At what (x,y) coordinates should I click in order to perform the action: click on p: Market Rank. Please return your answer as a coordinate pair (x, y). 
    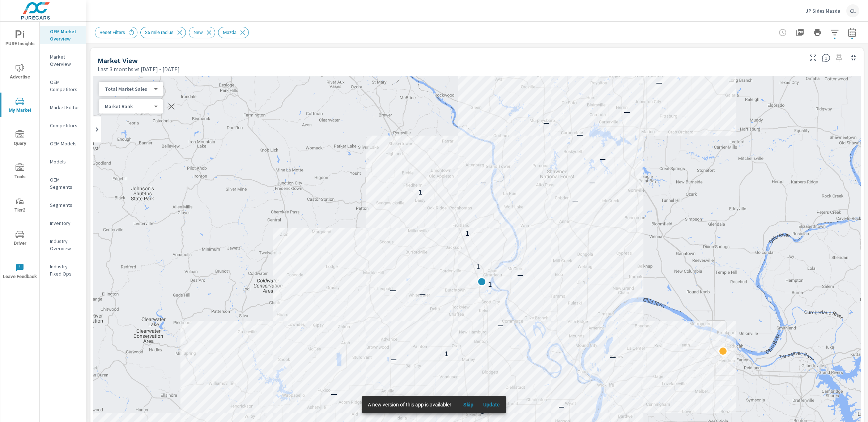
    Looking at the image, I should click on (128, 106).